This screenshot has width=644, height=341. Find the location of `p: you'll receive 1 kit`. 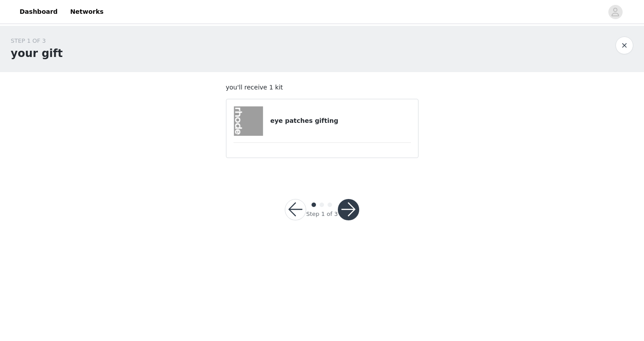

p: you'll receive 1 kit is located at coordinates (322, 87).